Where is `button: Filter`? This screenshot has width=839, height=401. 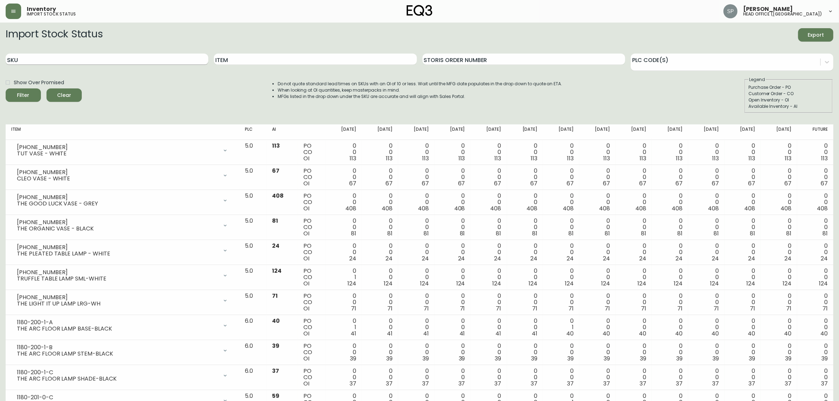
button: Filter is located at coordinates (23, 95).